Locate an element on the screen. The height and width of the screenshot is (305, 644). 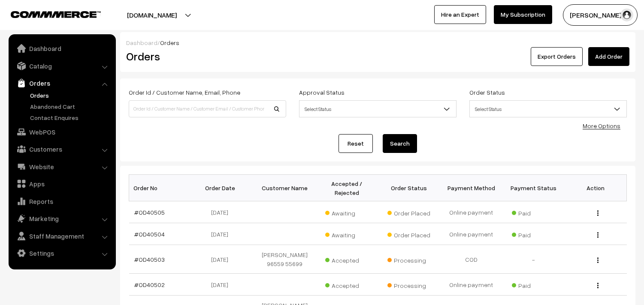
a: #OD40504 is located at coordinates (150, 234).